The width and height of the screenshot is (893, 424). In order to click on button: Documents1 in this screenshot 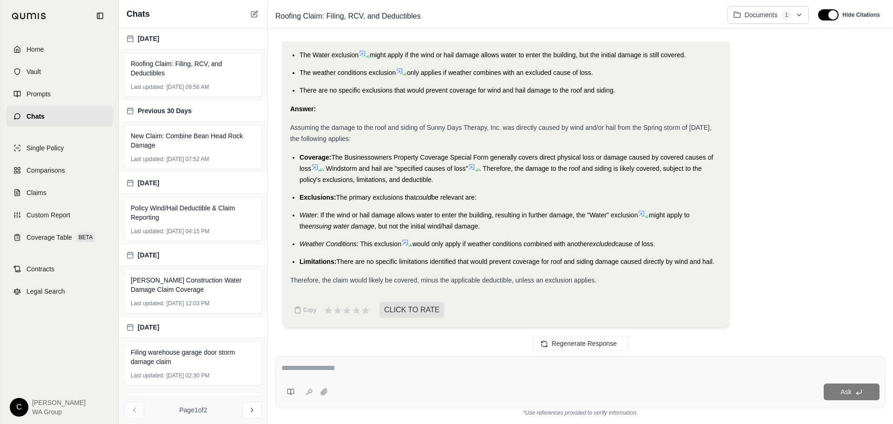, I will do `click(768, 15)`.